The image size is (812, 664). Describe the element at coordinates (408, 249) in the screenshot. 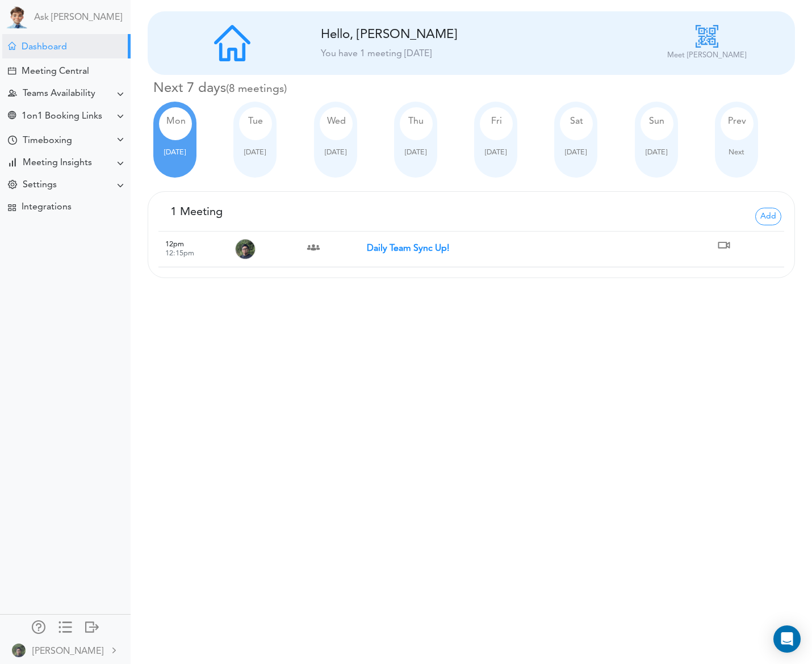

I see `strong: Daily Team Sync Up!` at that location.